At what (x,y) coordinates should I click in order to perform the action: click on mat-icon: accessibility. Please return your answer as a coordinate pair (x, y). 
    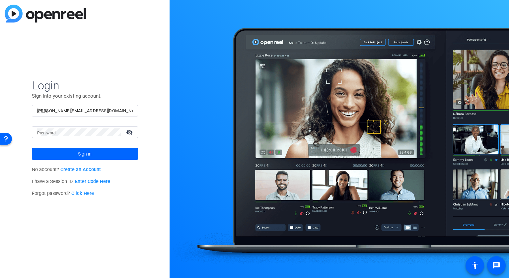
    Looking at the image, I should click on (474, 266).